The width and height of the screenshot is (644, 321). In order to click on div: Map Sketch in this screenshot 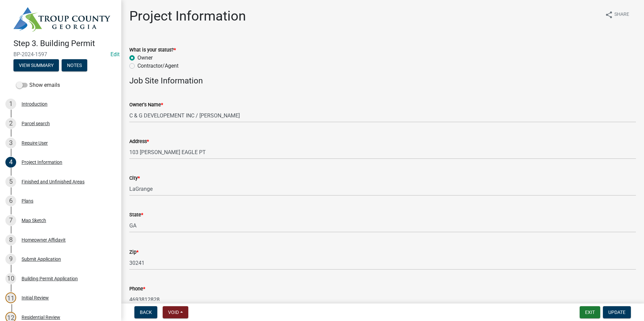, I will do `click(34, 220)`.